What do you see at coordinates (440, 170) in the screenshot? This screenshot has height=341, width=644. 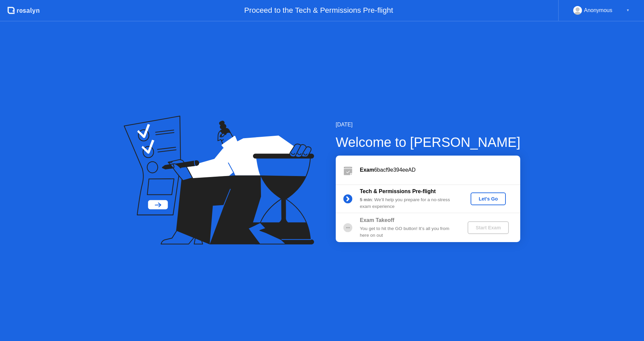 I see `div: 6bacf9e394eeAD` at bounding box center [440, 170].